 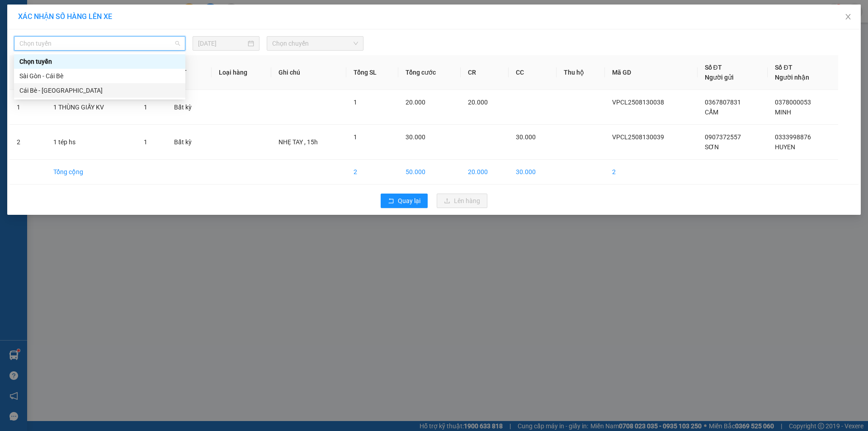 I want to click on span: rollback, so click(x=391, y=202).